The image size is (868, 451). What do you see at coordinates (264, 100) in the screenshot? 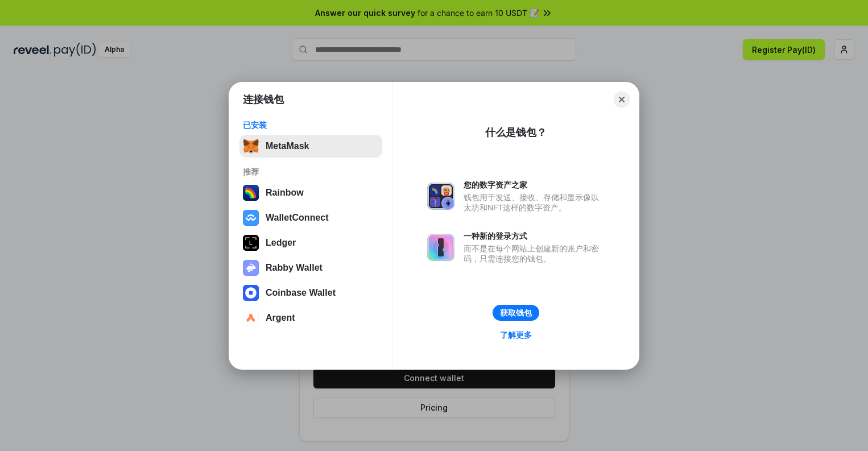
I see `h1: 连接钱包` at bounding box center [264, 100].